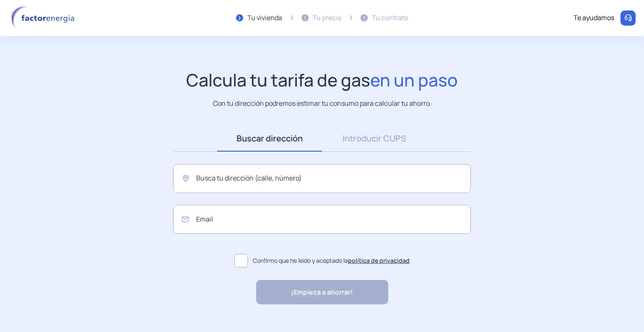 This screenshot has height=332, width=644. What do you see at coordinates (322, 103) in the screenshot?
I see `p: Con tu dirección podremos estimar tu consumo para calcular tu ahorro.` at bounding box center [322, 103].